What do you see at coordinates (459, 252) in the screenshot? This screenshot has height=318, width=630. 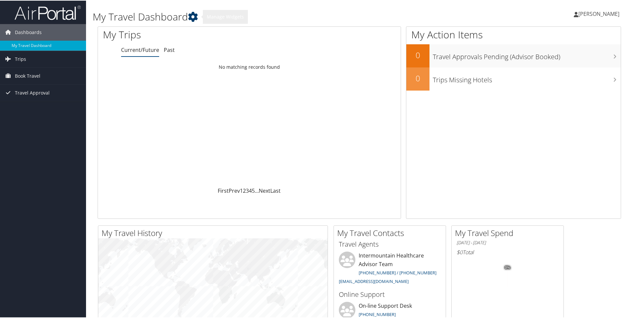 I see `span: $0` at bounding box center [459, 252].